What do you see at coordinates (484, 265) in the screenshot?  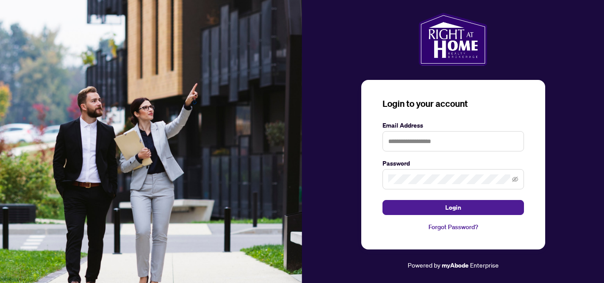 I see `span: Enterprise` at bounding box center [484, 265].